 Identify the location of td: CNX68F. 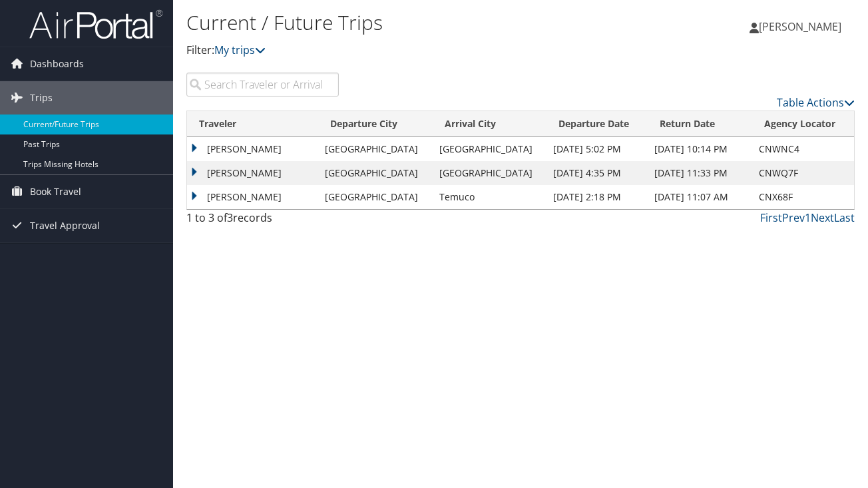
(803, 197).